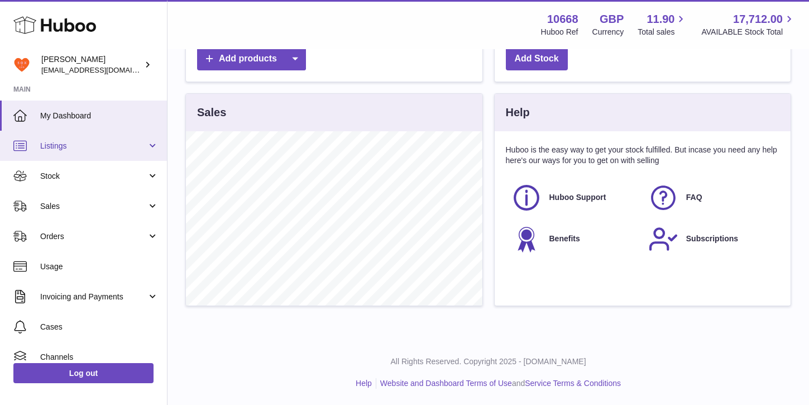  What do you see at coordinates (694, 197) in the screenshot?
I see `span: FAQ` at bounding box center [694, 197].